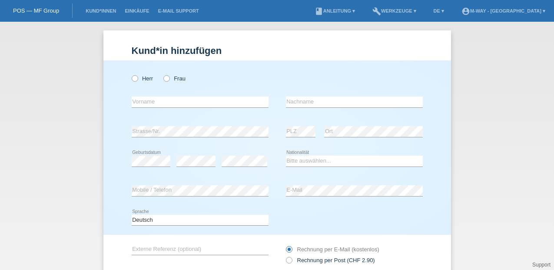 This screenshot has height=270, width=554. I want to click on a: Support, so click(541, 265).